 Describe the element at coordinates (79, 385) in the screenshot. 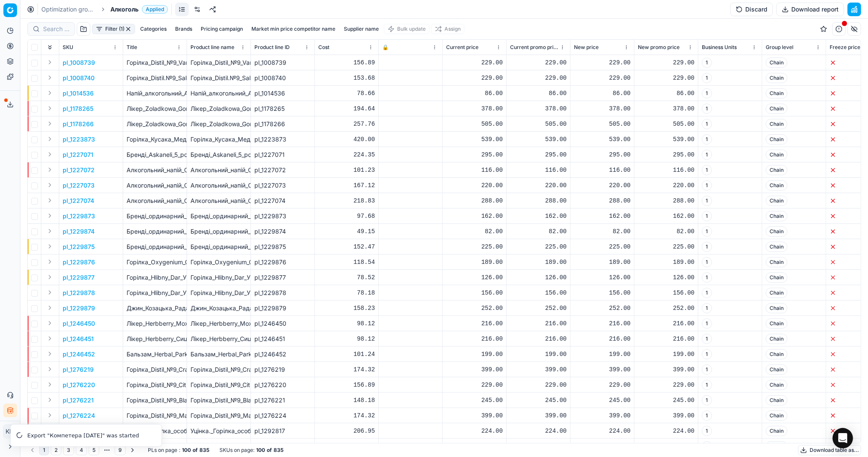

I see `button: pl_1276220` at that location.